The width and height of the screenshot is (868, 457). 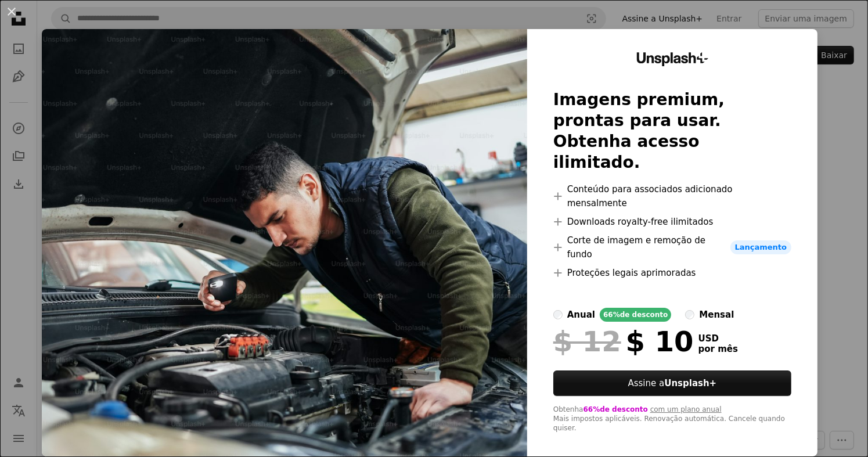 I want to click on div: anual, so click(x=581, y=315).